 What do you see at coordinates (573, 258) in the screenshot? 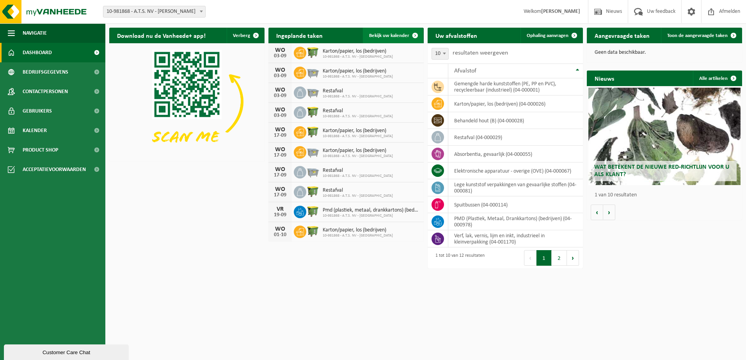
I see `button: Next` at bounding box center [573, 258].